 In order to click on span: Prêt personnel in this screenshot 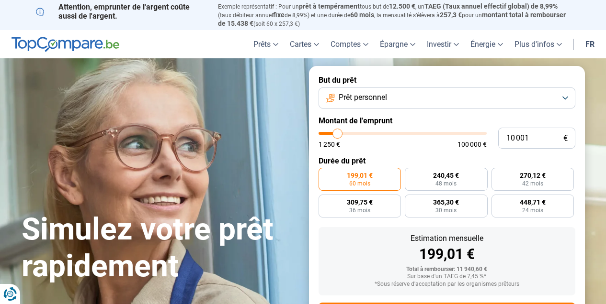, I will do `click(362, 98)`.